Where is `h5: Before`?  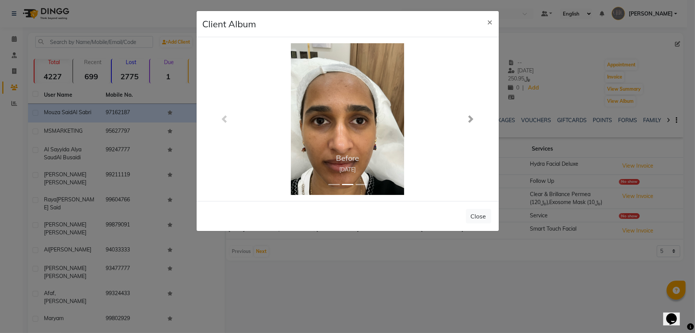 h5: Before is located at coordinates (347, 158).